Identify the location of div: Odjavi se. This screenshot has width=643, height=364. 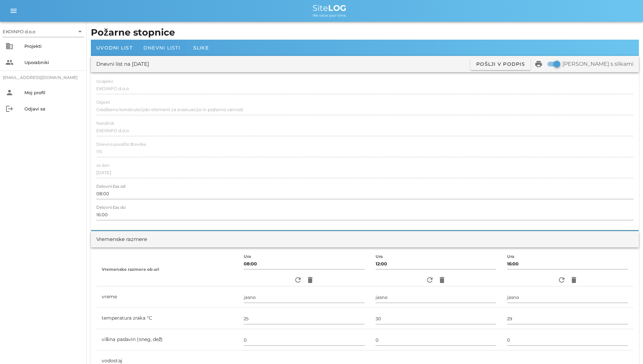
(53, 108).